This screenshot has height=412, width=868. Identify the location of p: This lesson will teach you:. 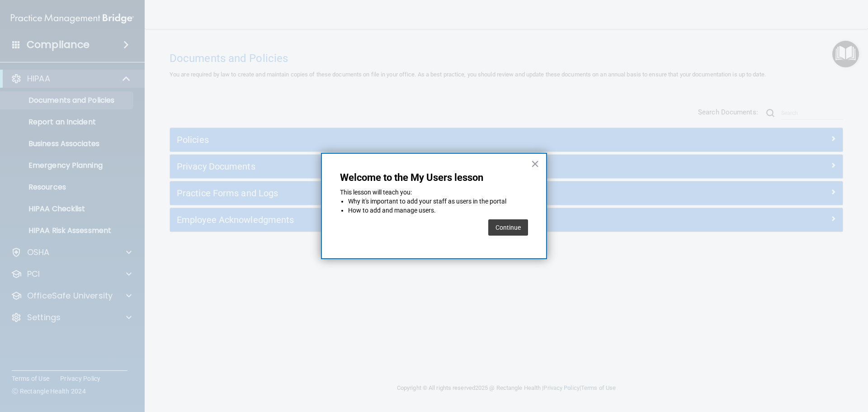
(434, 192).